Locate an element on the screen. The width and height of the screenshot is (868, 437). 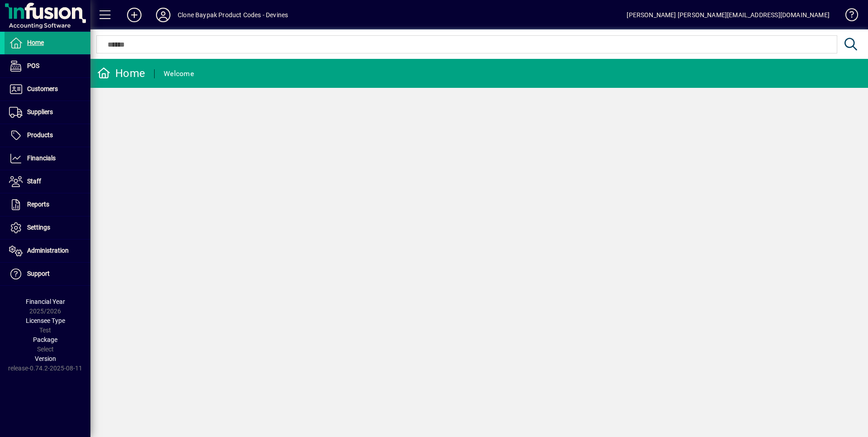
span: Settings is located at coordinates (38, 227).